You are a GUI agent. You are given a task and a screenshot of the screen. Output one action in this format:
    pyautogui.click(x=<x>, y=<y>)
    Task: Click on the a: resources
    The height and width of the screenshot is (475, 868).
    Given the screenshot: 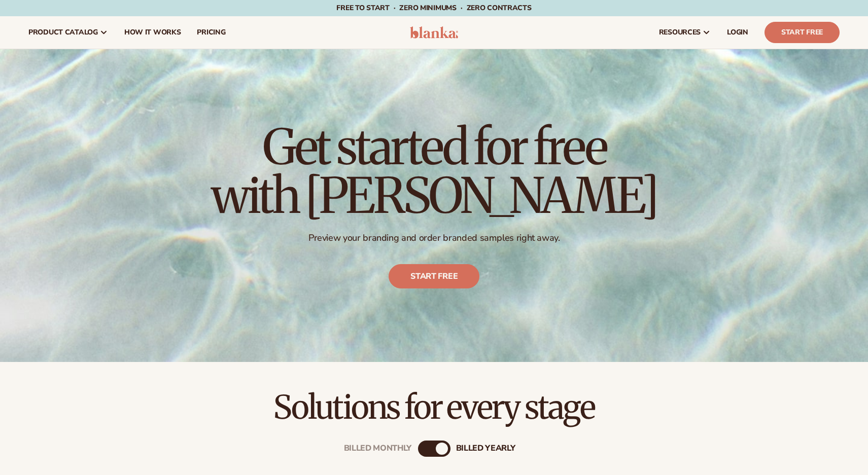 What is the action you would take?
    pyautogui.click(x=685, y=33)
    